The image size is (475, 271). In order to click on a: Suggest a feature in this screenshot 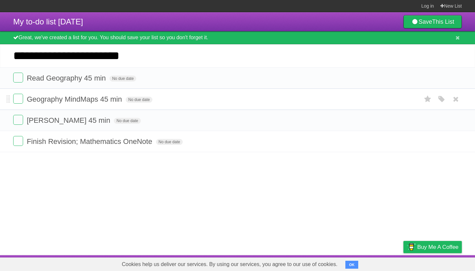, I will do `click(441, 263)`.